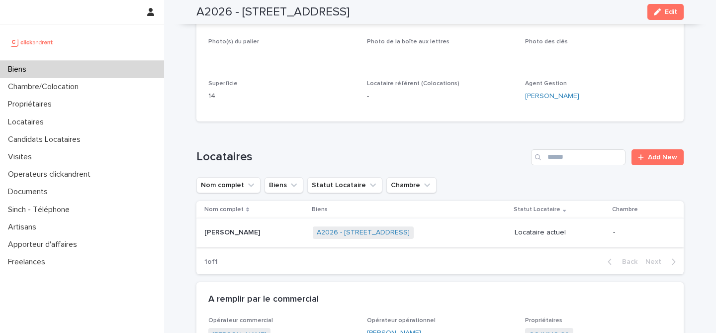  I want to click on p: Freelances, so click(28, 262).